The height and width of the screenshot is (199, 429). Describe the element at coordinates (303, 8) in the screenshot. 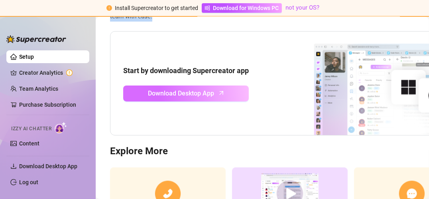

I see `a: not your OS?` at that location.